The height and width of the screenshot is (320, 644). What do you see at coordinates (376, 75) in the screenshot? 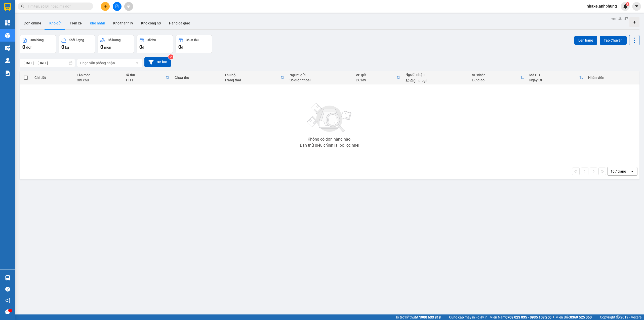
I see `div: VP gửi` at bounding box center [376, 75].